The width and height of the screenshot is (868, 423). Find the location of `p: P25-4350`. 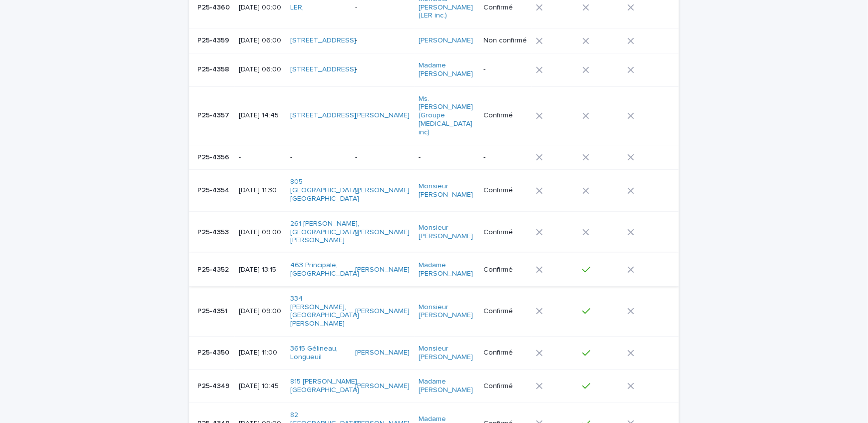

p: P25-4350 is located at coordinates (214, 352).